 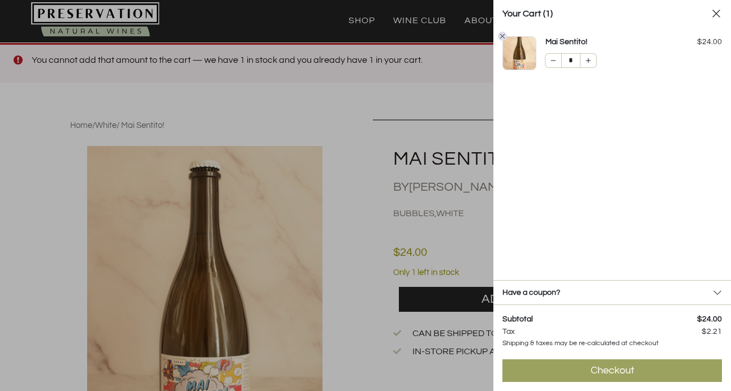 I want to click on div: Mai Sentito!, so click(x=593, y=42).